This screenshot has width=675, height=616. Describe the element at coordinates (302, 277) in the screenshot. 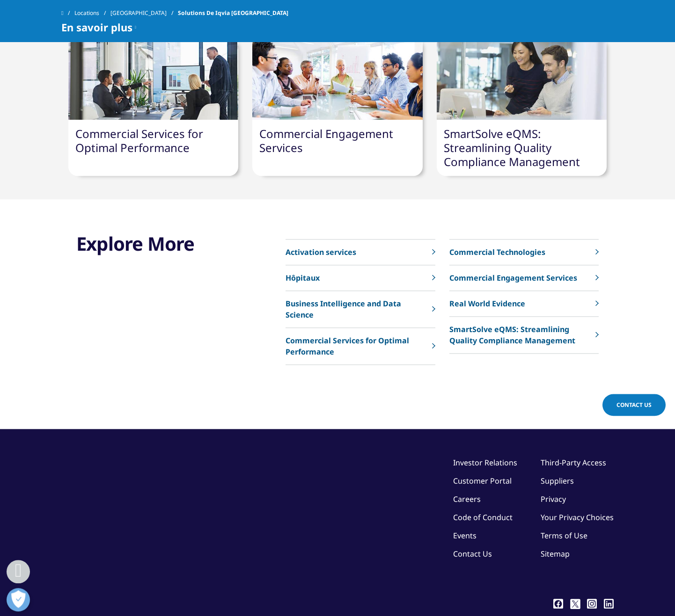

I see `p: Hôpitaux` at that location.